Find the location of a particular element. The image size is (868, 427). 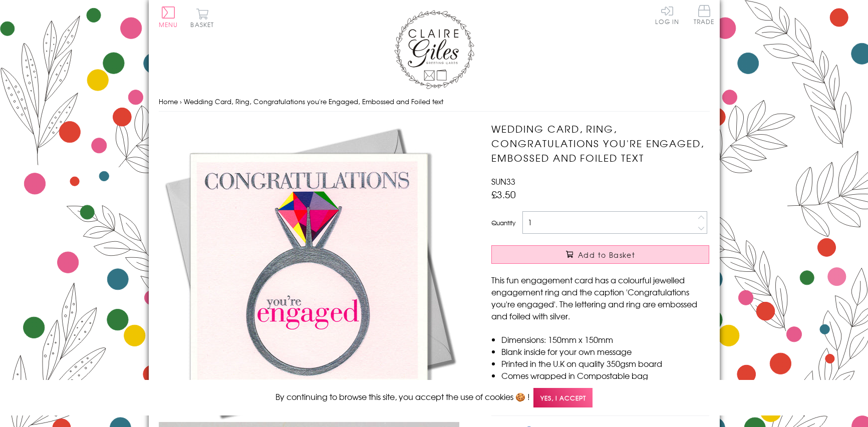

button: Add to Basket is located at coordinates (600, 254).